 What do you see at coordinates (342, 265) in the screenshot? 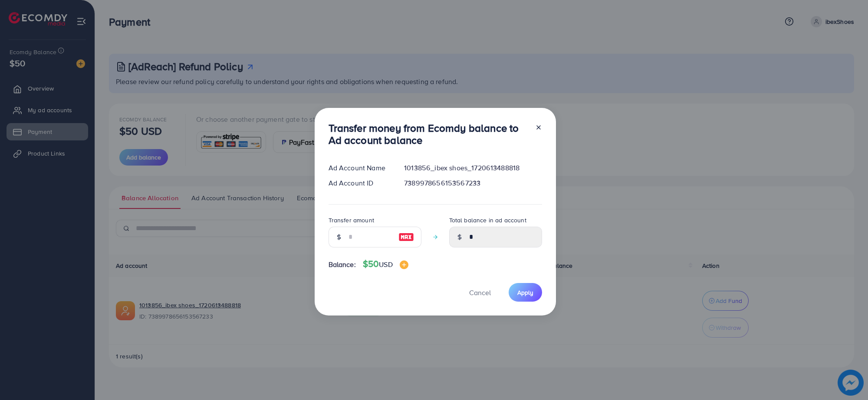
I see `span: Balance:` at bounding box center [342, 265].